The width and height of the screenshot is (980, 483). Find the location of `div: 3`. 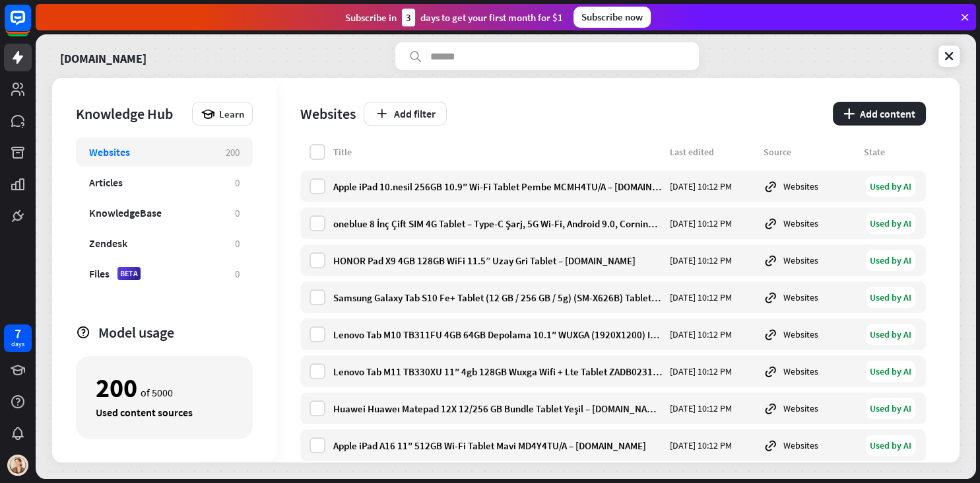

div: 3 is located at coordinates (408, 17).